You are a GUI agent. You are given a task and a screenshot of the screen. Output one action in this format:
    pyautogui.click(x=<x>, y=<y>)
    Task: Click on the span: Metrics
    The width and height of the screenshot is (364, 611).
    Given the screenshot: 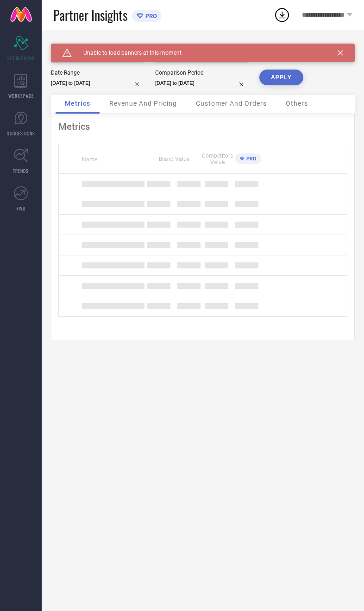 What is the action you would take?
    pyautogui.click(x=77, y=103)
    